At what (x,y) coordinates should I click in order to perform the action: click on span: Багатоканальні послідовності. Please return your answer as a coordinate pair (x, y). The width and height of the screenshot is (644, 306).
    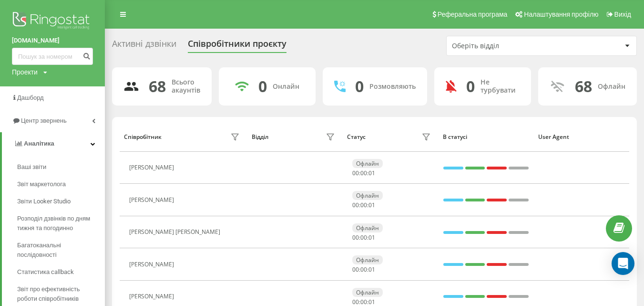
    Looking at the image, I should click on (58, 250).